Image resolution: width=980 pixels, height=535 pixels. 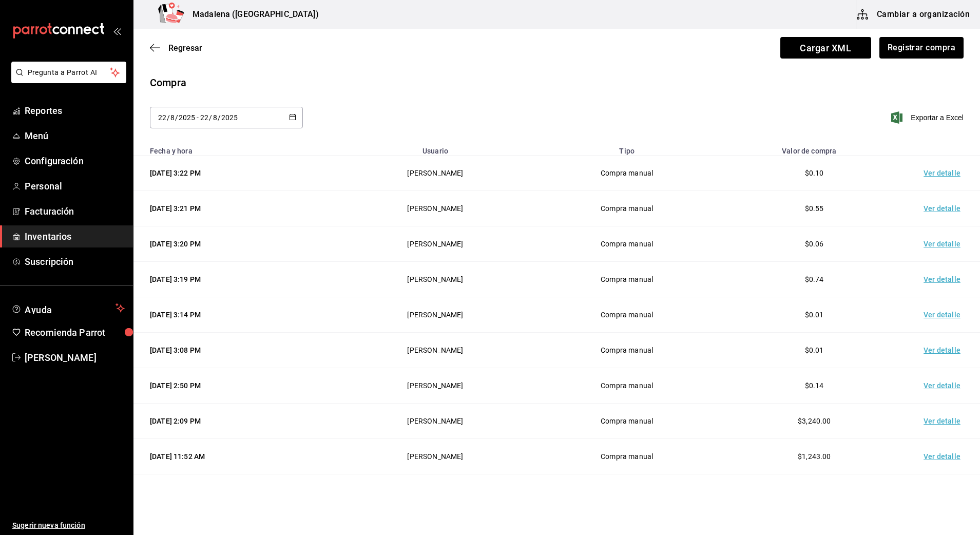 What do you see at coordinates (929, 118) in the screenshot?
I see `button: Exportar a Excel` at bounding box center [929, 118].